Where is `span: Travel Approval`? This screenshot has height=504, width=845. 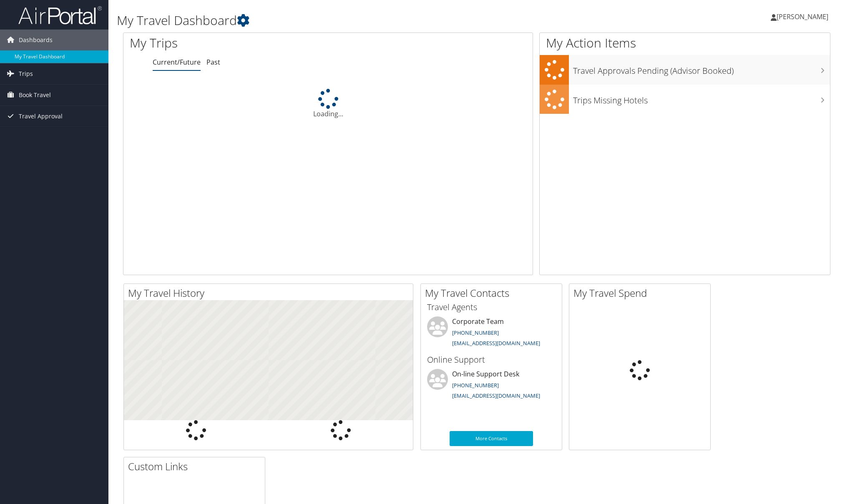
span: Travel Approval is located at coordinates (40, 117).